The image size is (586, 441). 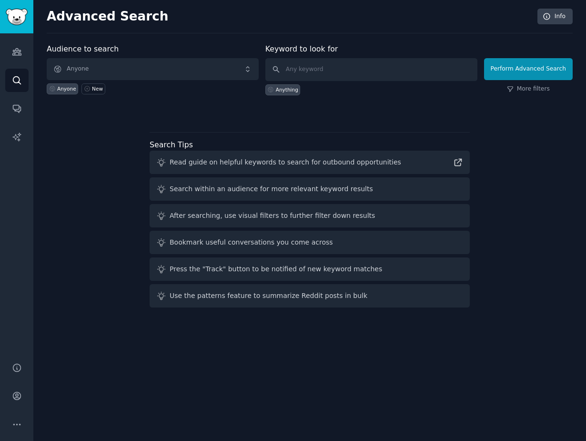 I want to click on div: Anything, so click(x=287, y=90).